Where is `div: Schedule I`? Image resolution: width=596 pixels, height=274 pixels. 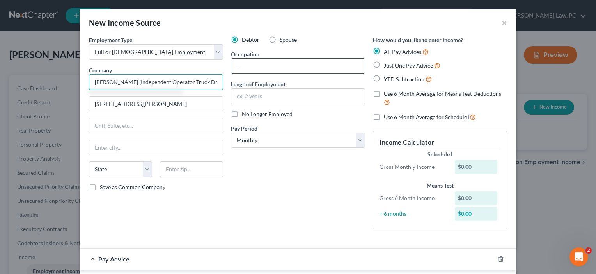
div: Schedule I is located at coordinates (440, 154).